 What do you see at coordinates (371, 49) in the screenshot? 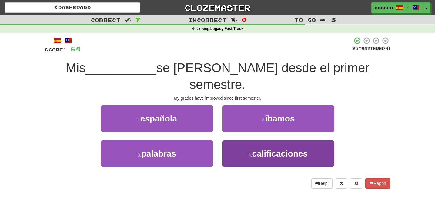
I see `div: Mastered` at bounding box center [371, 49].